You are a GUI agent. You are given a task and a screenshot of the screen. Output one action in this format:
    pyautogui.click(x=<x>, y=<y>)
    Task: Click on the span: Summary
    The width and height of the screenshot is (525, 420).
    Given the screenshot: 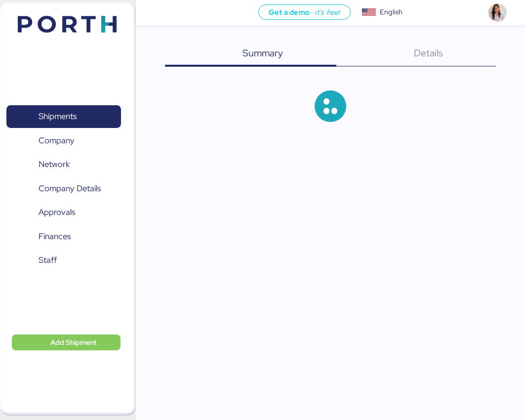 What is the action you would take?
    pyautogui.click(x=263, y=53)
    